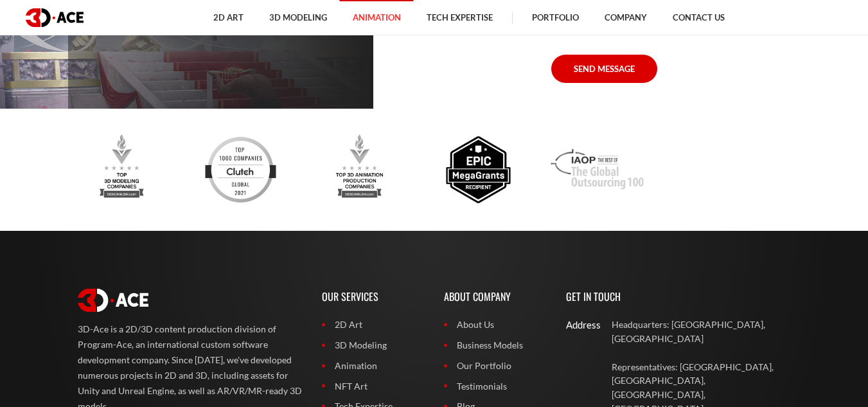 The height and width of the screenshot is (407, 868). Describe the element at coordinates (596, 169) in the screenshot. I see `img: Iaop award` at that location.